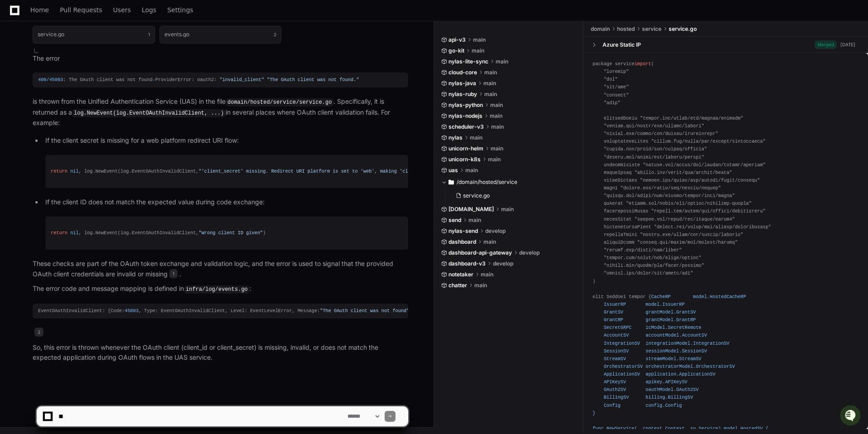  Describe the element at coordinates (511, 196) in the screenshot. I see `button: service.go` at that location.